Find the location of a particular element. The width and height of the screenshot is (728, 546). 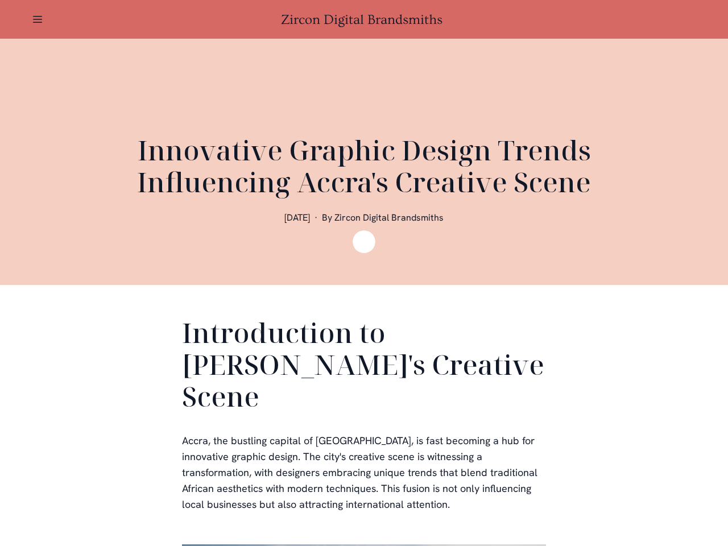

a: Zircon Digital Brandsmiths is located at coordinates (364, 19).